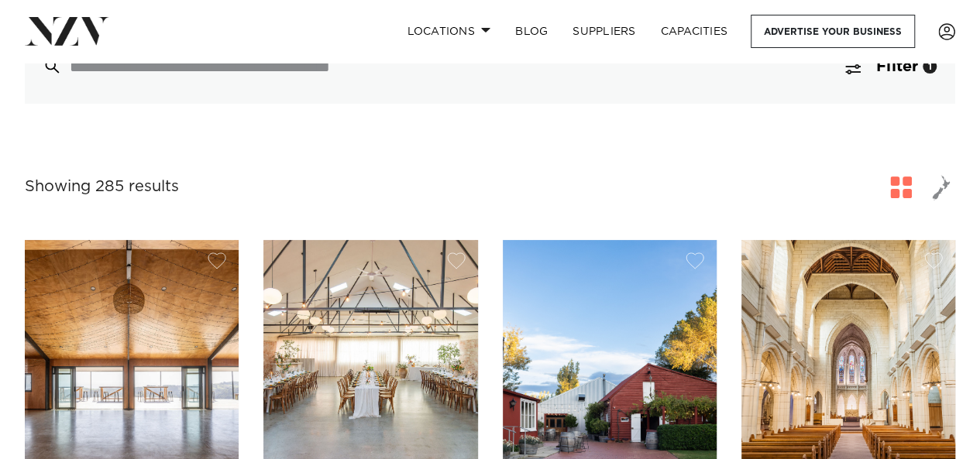  What do you see at coordinates (449, 31) in the screenshot?
I see `a: Locations` at bounding box center [449, 31].